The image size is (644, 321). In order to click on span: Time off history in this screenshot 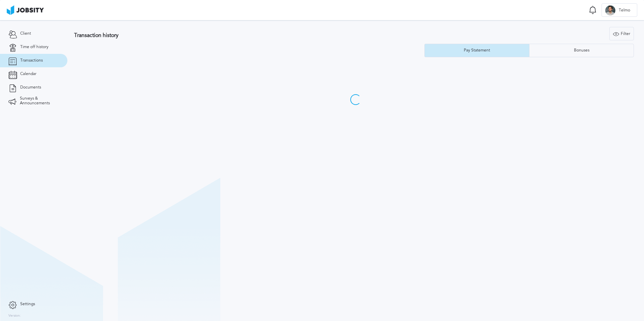, I will do `click(34, 47)`.